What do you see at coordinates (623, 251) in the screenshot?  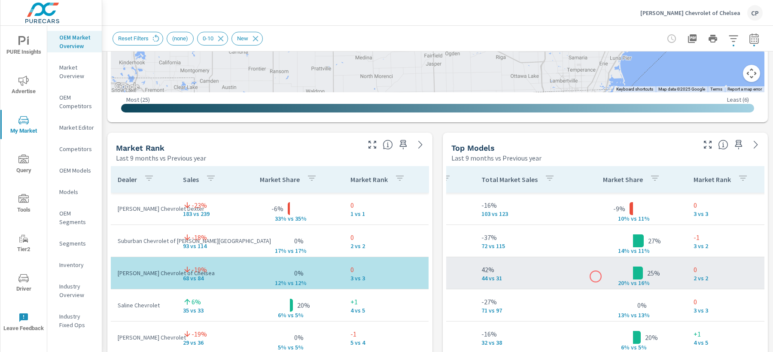 I see `p: 14% v` at bounding box center [623, 251].